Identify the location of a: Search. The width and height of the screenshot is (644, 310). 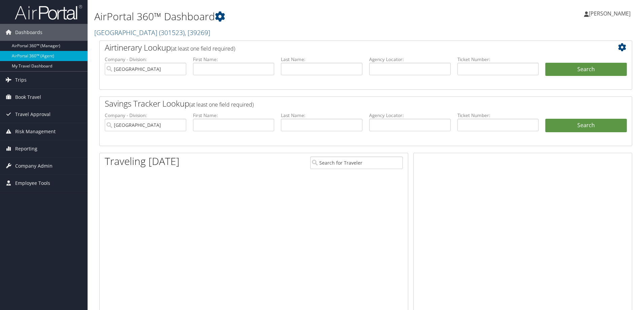
(586, 125).